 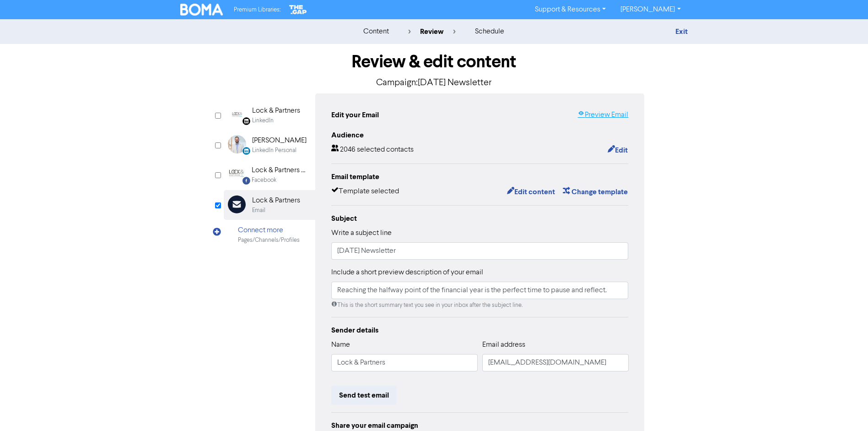 What do you see at coordinates (237, 114) in the screenshot?
I see `img: Linkedin` at bounding box center [237, 114].